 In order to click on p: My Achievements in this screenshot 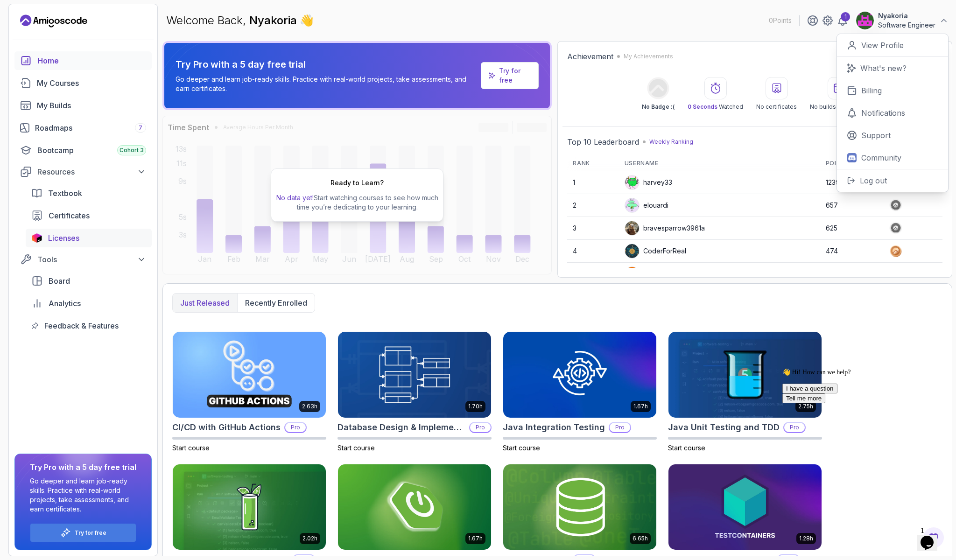, I will do `click(648, 56)`.